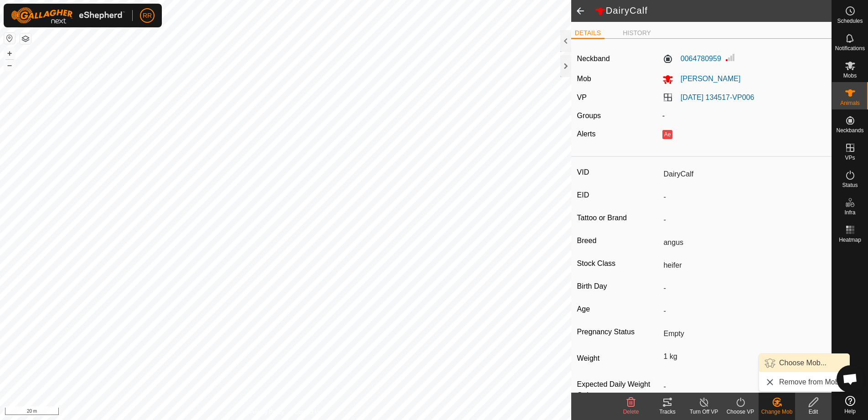  I want to click on div: Tracks, so click(667, 412).